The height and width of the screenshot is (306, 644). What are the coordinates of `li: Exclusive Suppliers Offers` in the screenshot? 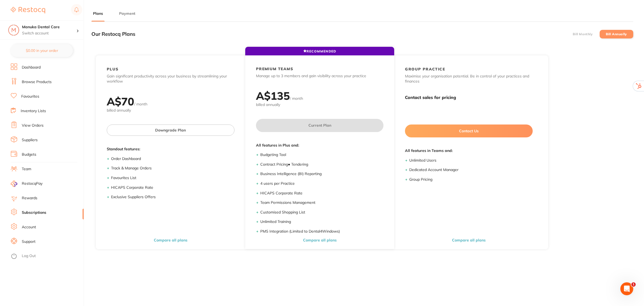 It's located at (173, 197).